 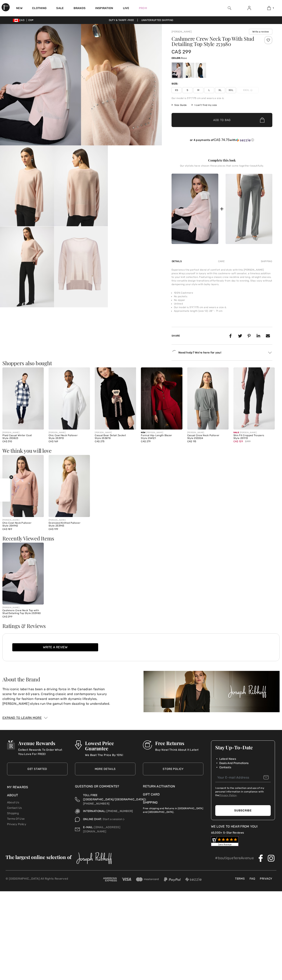 What do you see at coordinates (173, 787) in the screenshot?
I see `div: Return Activation` at bounding box center [173, 787].